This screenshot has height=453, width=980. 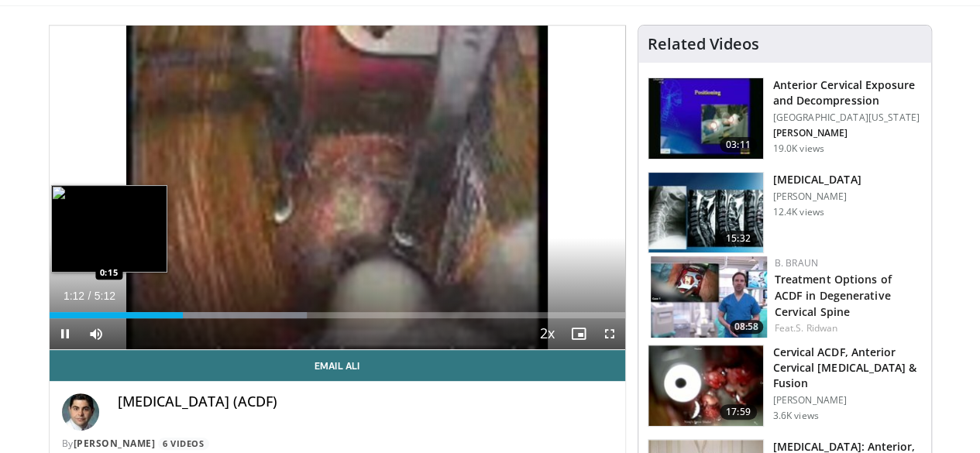 What do you see at coordinates (738, 412) in the screenshot?
I see `span: 17:59` at bounding box center [738, 412].